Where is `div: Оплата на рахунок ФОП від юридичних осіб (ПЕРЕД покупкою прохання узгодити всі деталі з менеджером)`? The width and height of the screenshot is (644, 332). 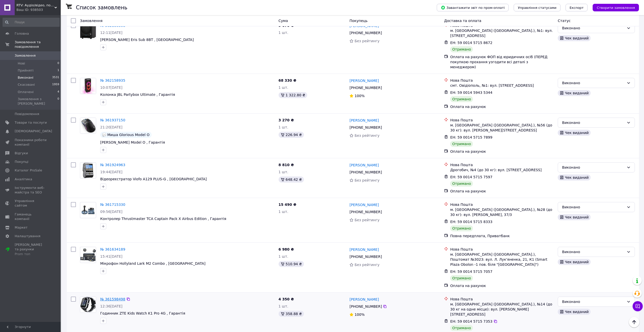 div: Оплата на рахунок ФОП від юридичних осіб (ПЕРЕД покупкою прохання узгодити всі деталі з менеджером) is located at coordinates (502, 62).